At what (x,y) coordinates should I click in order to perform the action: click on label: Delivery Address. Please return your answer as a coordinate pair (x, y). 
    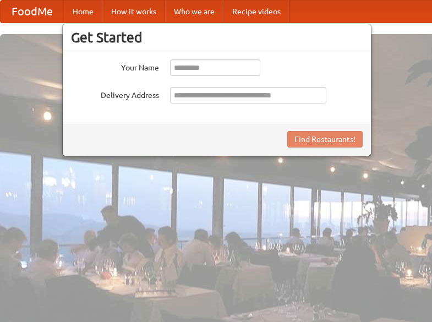
    Looking at the image, I should click on (115, 93).